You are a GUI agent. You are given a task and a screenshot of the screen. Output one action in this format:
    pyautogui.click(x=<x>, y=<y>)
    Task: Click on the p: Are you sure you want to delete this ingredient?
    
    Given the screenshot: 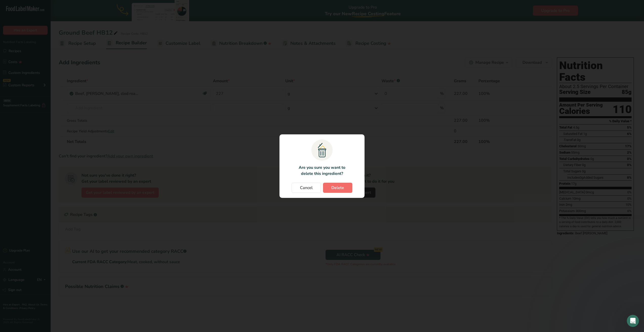 What is the action you would take?
    pyautogui.click(x=322, y=170)
    